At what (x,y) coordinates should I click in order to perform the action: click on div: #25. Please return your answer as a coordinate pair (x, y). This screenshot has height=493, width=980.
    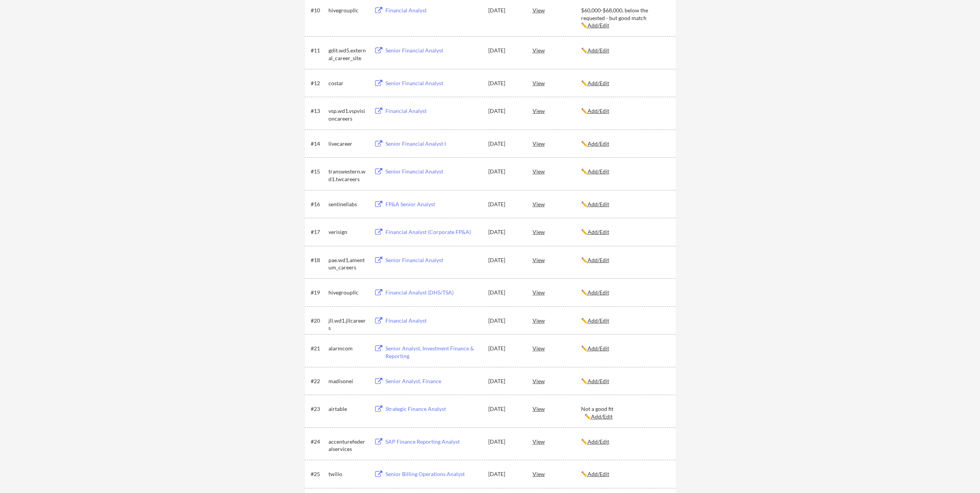
    Looking at the image, I should click on (318, 474).